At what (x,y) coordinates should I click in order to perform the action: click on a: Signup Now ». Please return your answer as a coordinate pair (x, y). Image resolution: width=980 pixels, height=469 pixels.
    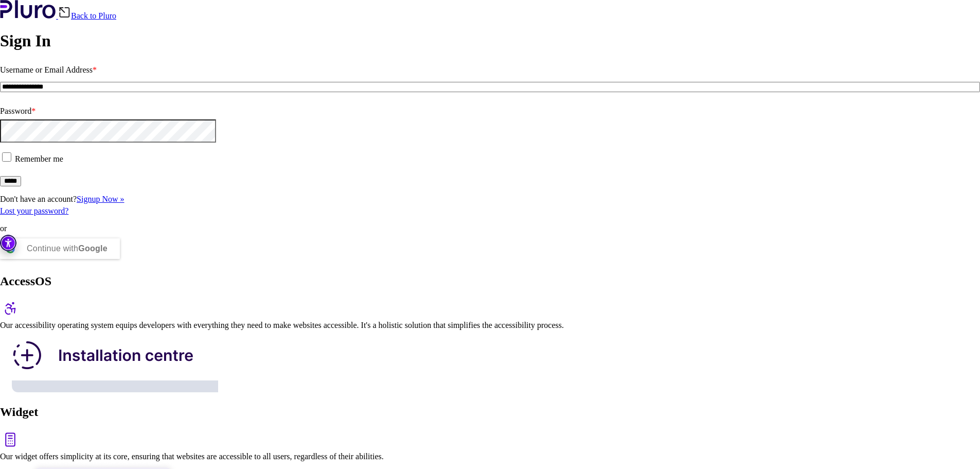
    Looking at the image, I should click on (100, 198).